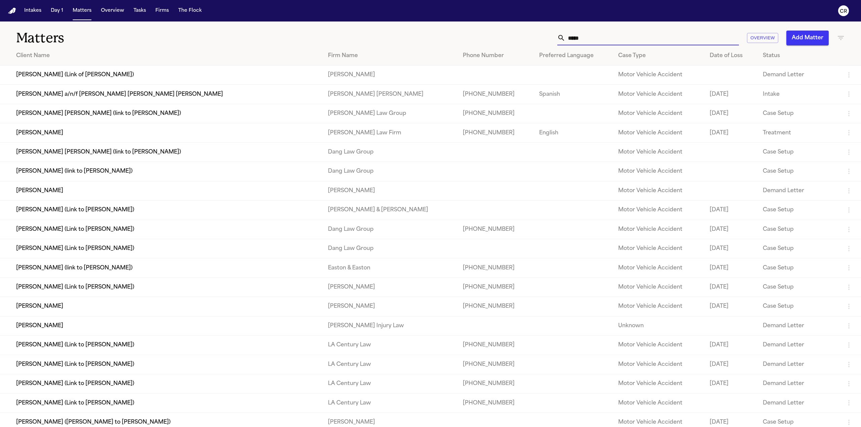 The height and width of the screenshot is (427, 861). I want to click on button: Intakes, so click(33, 11).